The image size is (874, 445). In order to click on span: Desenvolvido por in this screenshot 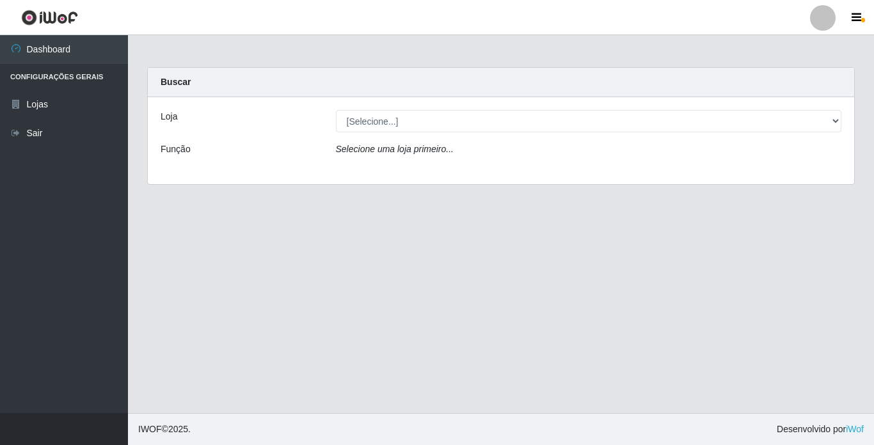, I will do `click(820, 429)`.